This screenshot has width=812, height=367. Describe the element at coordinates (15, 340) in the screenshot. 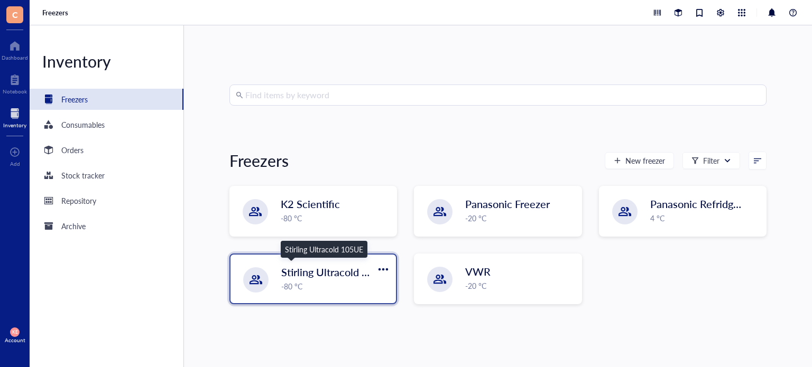

I see `div: Account` at that location.